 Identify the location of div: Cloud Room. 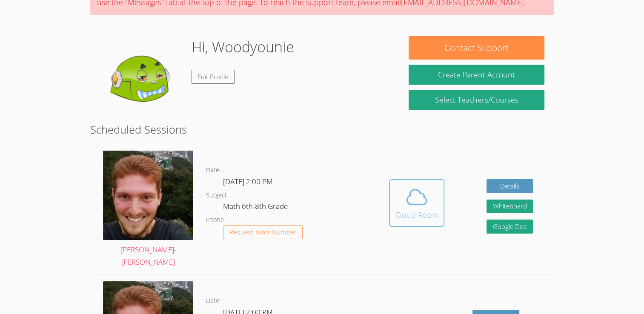
(417, 214).